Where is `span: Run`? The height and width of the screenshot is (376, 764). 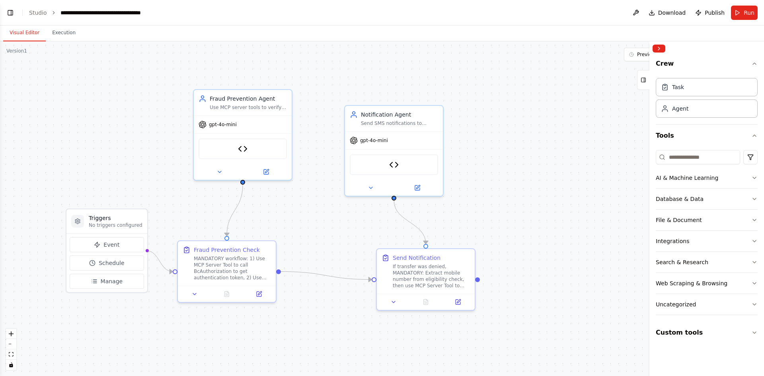 span: Run is located at coordinates (749, 13).